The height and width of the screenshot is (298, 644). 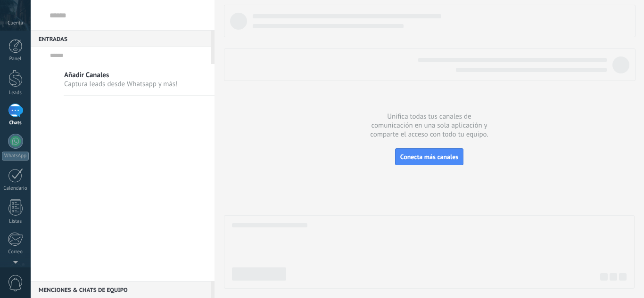 I want to click on div: Leads, so click(x=15, y=93).